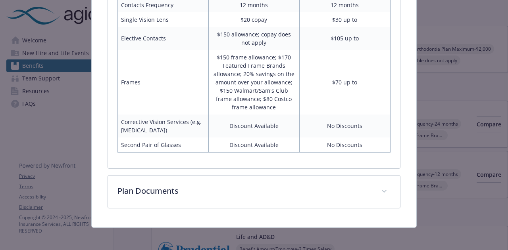  What do you see at coordinates (345, 38) in the screenshot?
I see `td: $105 up to` at bounding box center [345, 38].